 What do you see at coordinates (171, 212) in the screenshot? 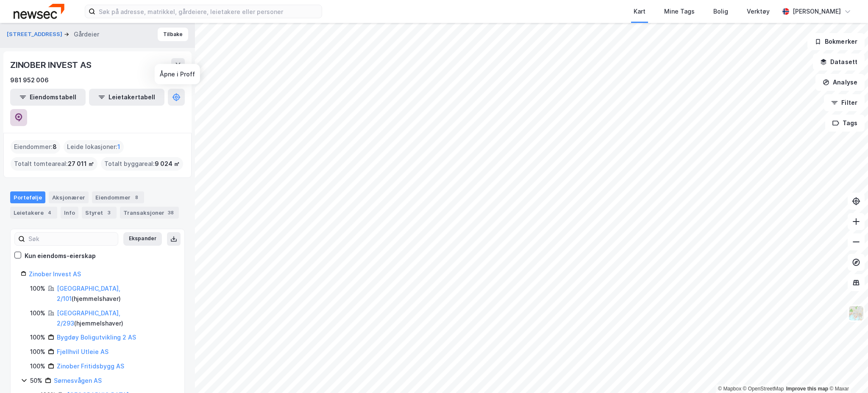
I see `div: 38` at bounding box center [171, 212].